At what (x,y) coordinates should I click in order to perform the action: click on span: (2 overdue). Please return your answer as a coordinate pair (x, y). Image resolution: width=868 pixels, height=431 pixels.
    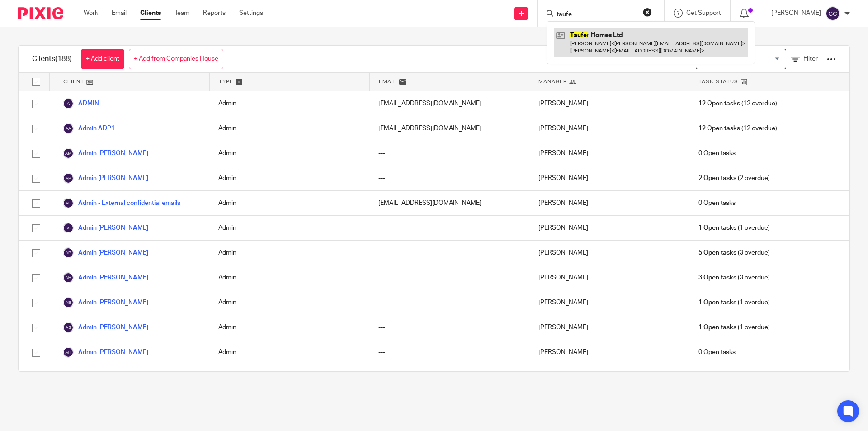
    Looking at the image, I should click on (734, 178).